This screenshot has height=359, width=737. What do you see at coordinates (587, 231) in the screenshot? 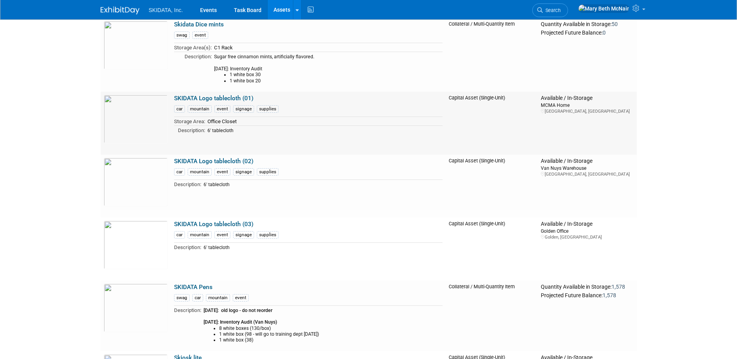
I see `div: Golden Office` at bounding box center [587, 231].